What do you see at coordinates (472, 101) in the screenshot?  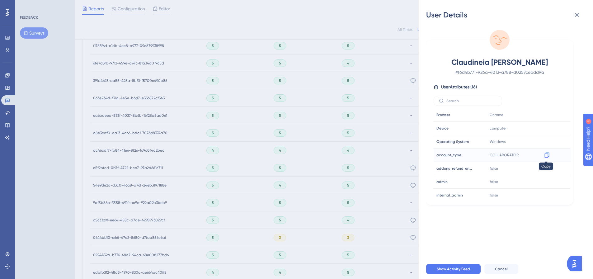 I see `input: Search` at bounding box center [472, 101].